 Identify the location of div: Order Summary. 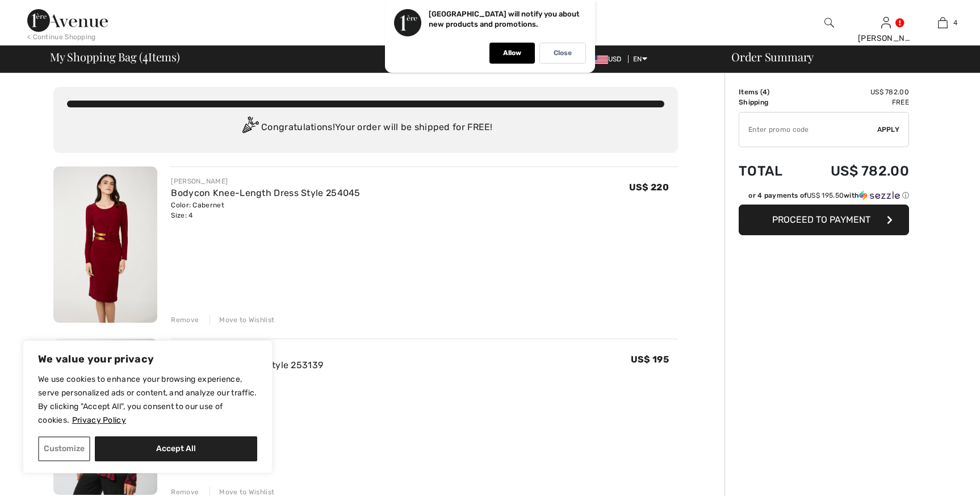
(846, 57).